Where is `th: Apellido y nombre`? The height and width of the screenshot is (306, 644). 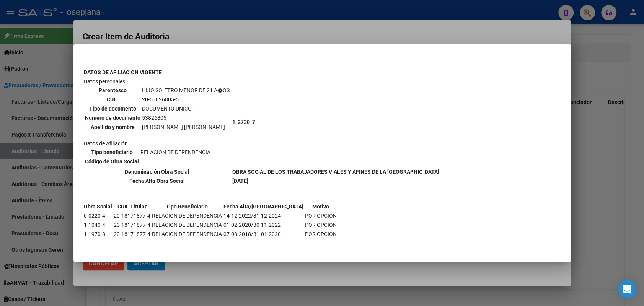
th: Apellido y nombre is located at coordinates (113, 127).